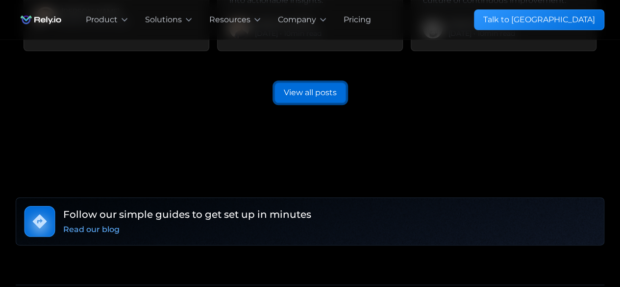 The width and height of the screenshot is (620, 287). What do you see at coordinates (91, 229) in the screenshot?
I see `div: Read our blog` at bounding box center [91, 229].